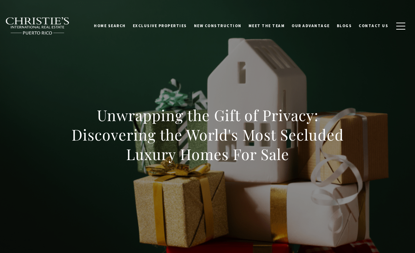  What do you see at coordinates (38, 26) in the screenshot?
I see `img: Christie's International Real Estate black text logo` at bounding box center [38, 26].